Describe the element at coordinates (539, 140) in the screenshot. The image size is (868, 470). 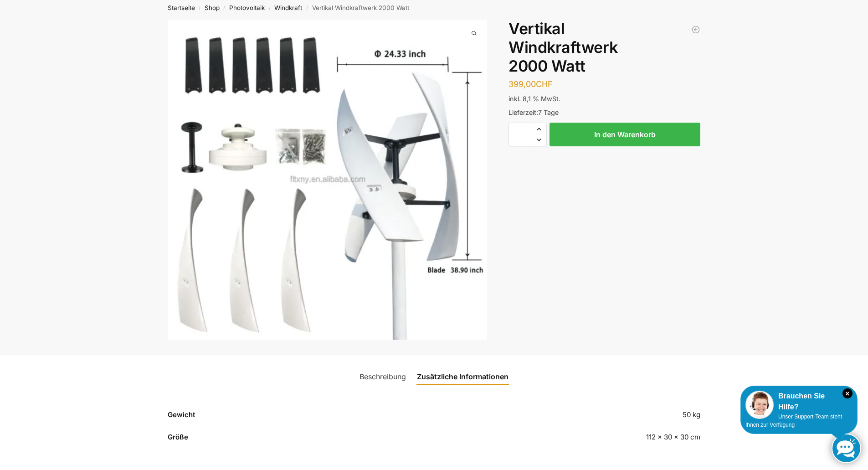
I see `span: Reduce quantity` at that location.